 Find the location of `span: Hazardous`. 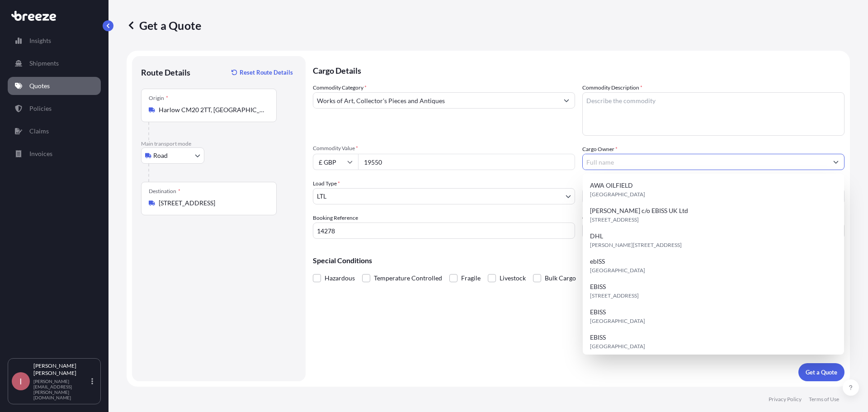

span: Hazardous is located at coordinates (340, 278).